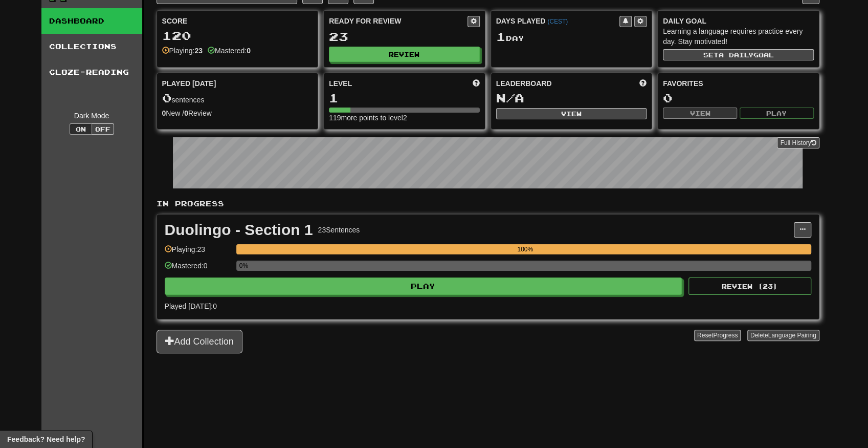  Describe the element at coordinates (198, 50) in the screenshot. I see `strong: 23` at that location.